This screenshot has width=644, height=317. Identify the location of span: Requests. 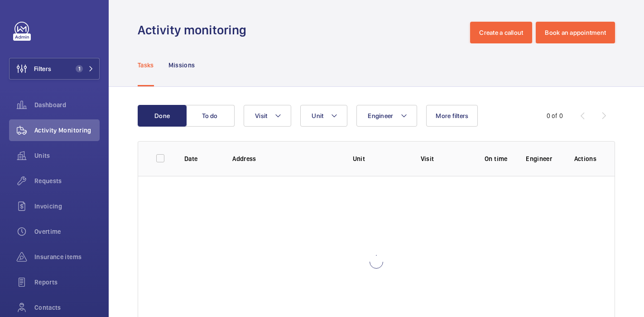
(67, 181).